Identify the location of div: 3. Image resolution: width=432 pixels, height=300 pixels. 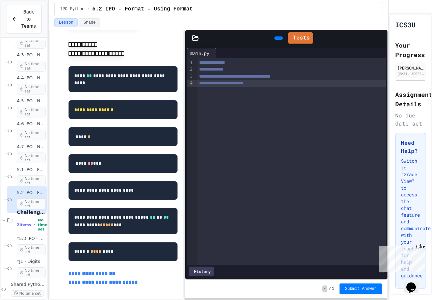
(190, 77).